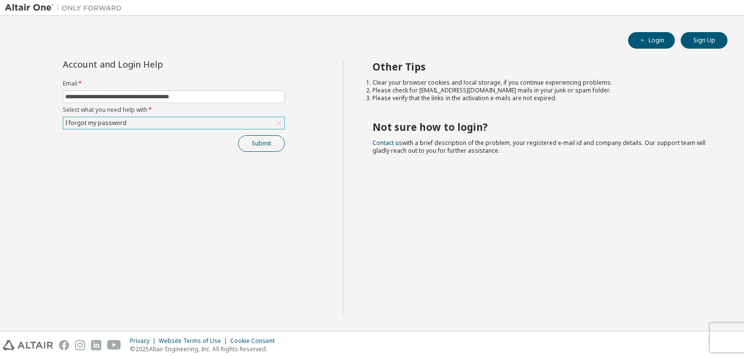 The image size is (744, 359). Describe the element at coordinates (542, 67) in the screenshot. I see `h2: Other Tips` at that location.